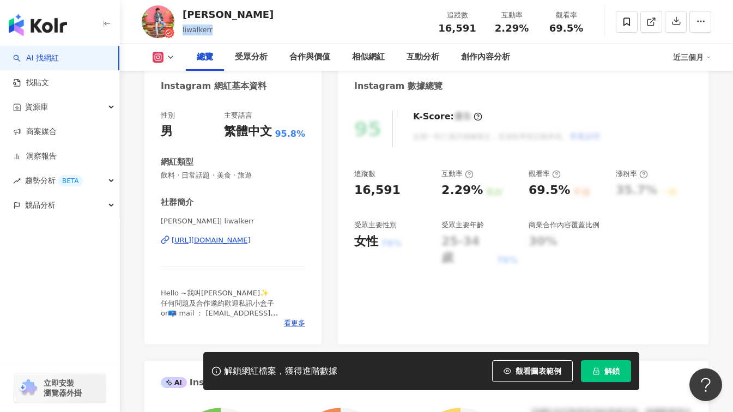  I want to click on span: 16,591, so click(457, 28).